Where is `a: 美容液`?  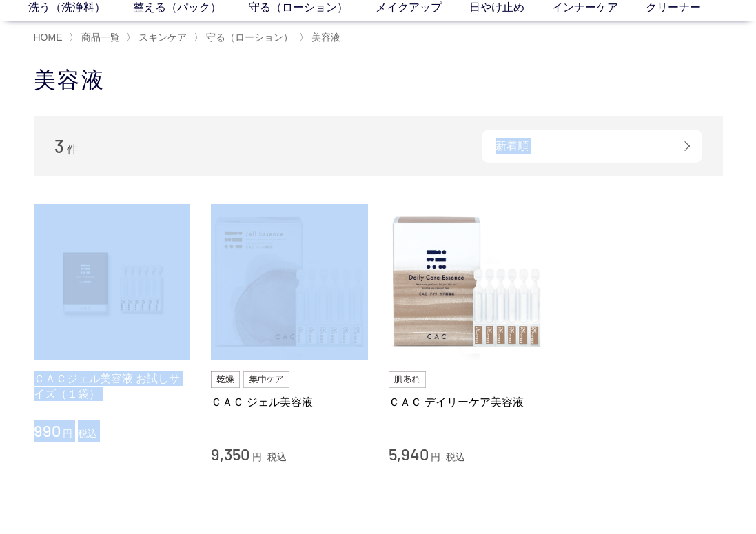 a: 美容液 is located at coordinates (325, 38).